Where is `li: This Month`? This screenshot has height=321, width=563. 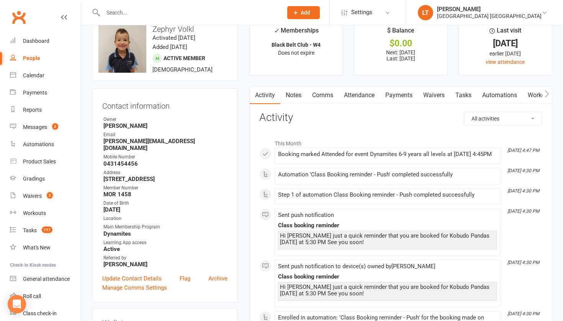
li: This Month is located at coordinates (400, 142).